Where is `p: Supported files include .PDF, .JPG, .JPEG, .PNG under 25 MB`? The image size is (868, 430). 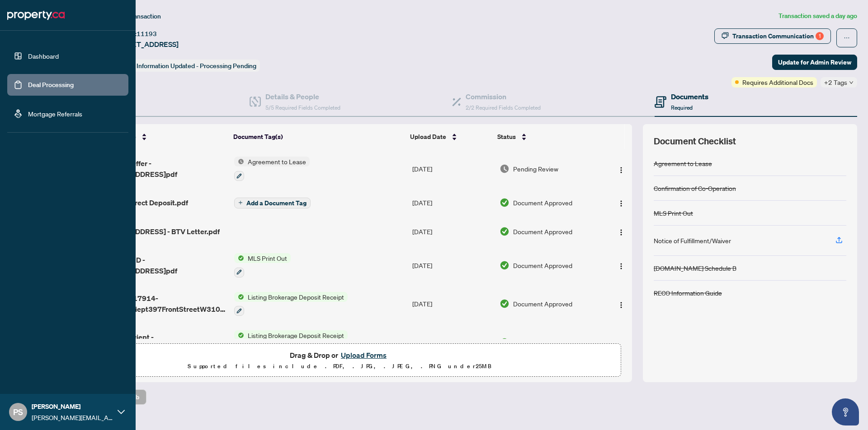
p: Supported files include .PDF, .JPG, .JPEG, .PNG under 25 MB is located at coordinates (339, 367).